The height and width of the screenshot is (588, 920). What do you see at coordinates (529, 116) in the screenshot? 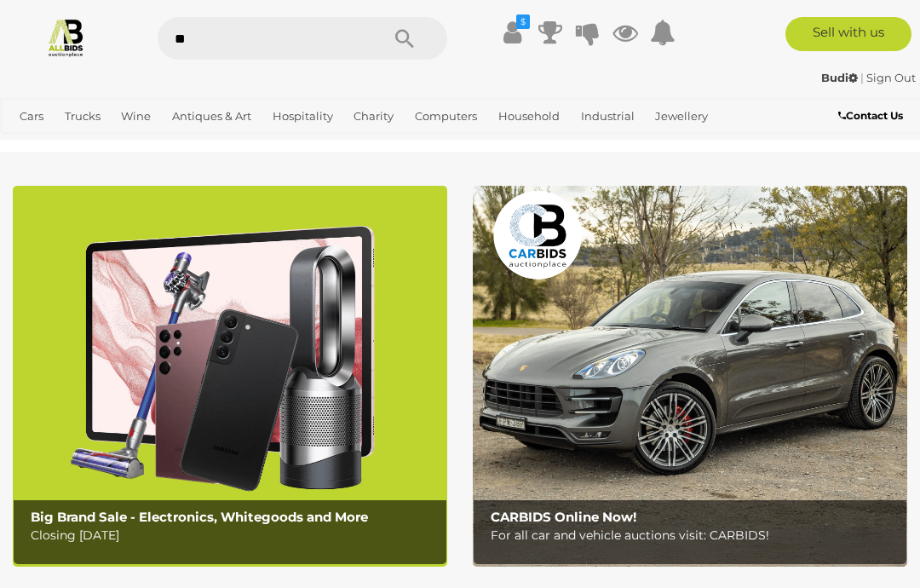
I see `a: Household` at bounding box center [529, 116].